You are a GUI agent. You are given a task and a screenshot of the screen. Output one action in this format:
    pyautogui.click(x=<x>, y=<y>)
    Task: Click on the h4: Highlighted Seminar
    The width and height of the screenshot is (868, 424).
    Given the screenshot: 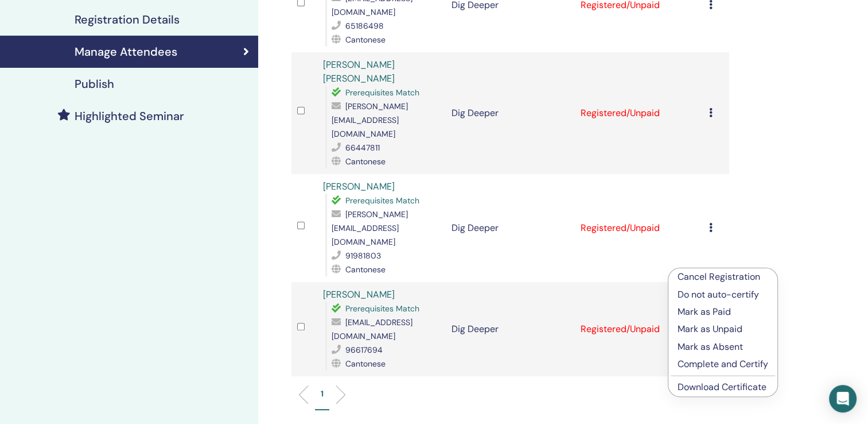 What is the action you would take?
    pyautogui.click(x=129, y=116)
    